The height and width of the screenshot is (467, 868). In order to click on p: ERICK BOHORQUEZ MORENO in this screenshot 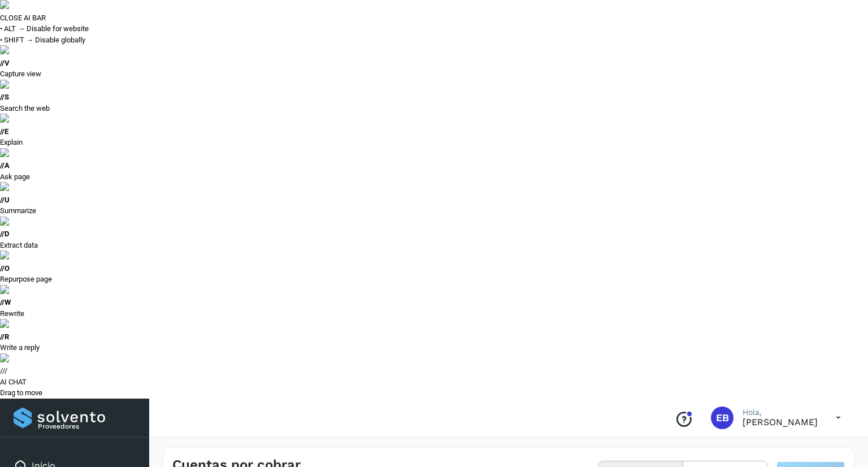, I will do `click(779, 422)`.